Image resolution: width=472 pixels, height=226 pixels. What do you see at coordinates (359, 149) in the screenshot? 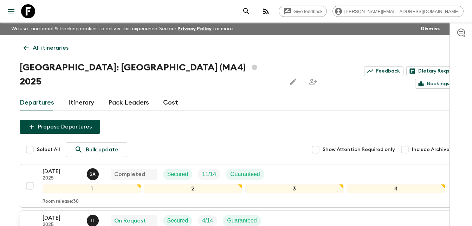
I see `span: Show Attention Required only` at bounding box center [359, 149].